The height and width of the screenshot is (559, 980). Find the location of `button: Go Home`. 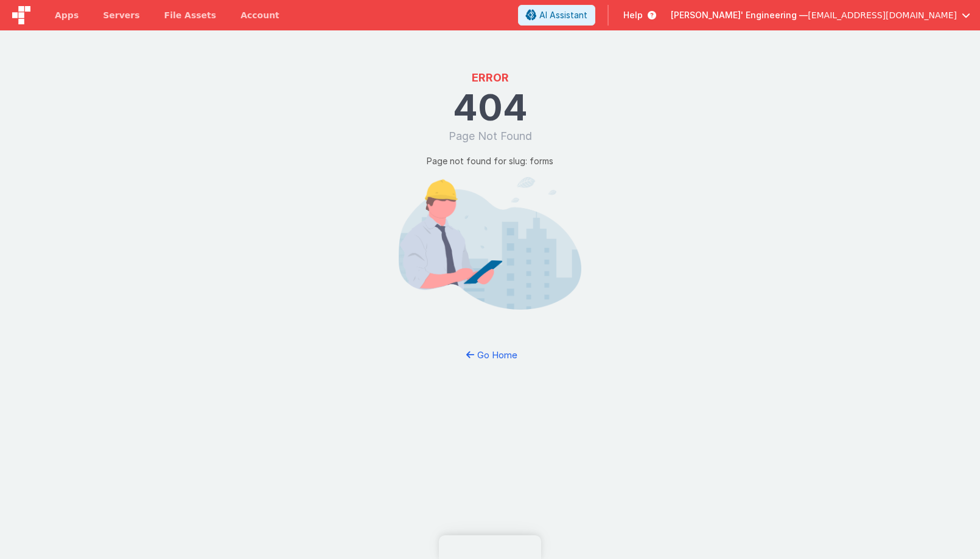

button: Go Home is located at coordinates (490, 355).